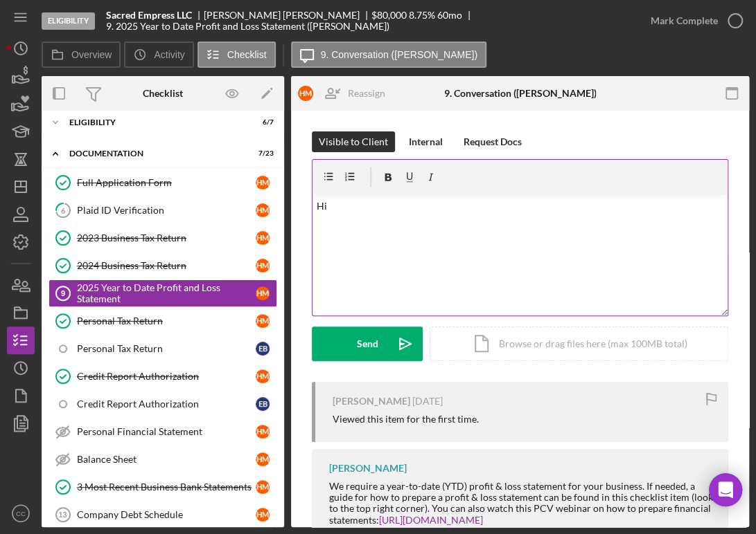 This screenshot has height=534, width=756. Describe the element at coordinates (63, 209) in the screenshot. I see `tspan: 6` at that location.